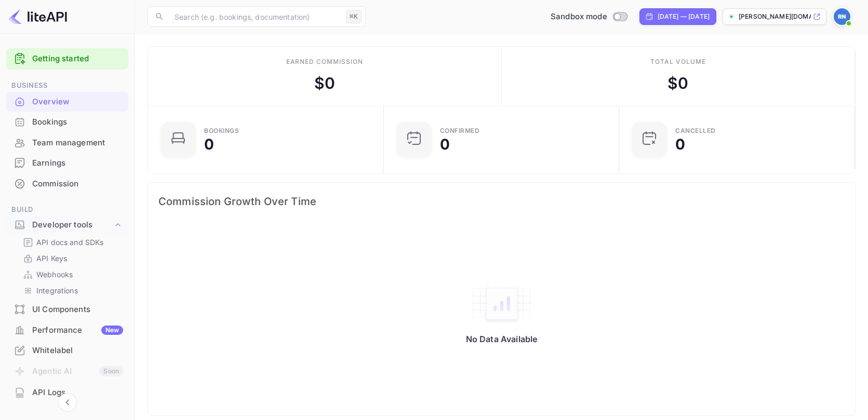  Describe the element at coordinates (77, 59) in the screenshot. I see `a: Getting started` at that location.